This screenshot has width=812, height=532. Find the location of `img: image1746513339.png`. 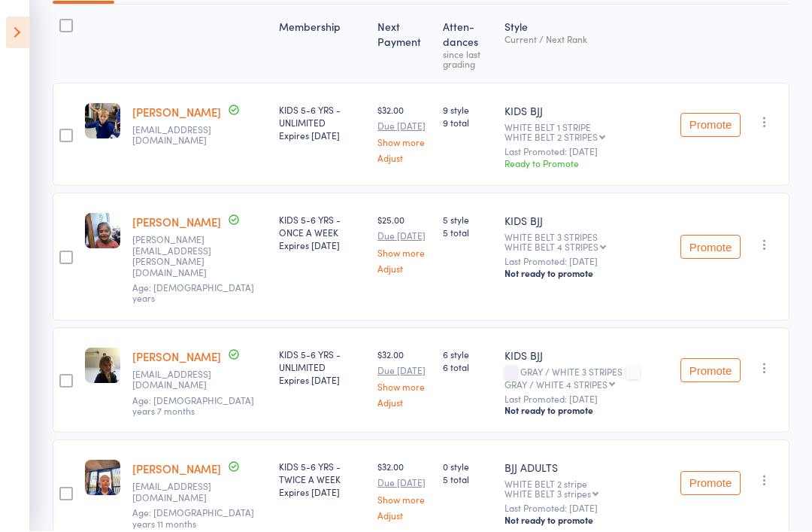

img: image1746513339.png is located at coordinates (103, 478).